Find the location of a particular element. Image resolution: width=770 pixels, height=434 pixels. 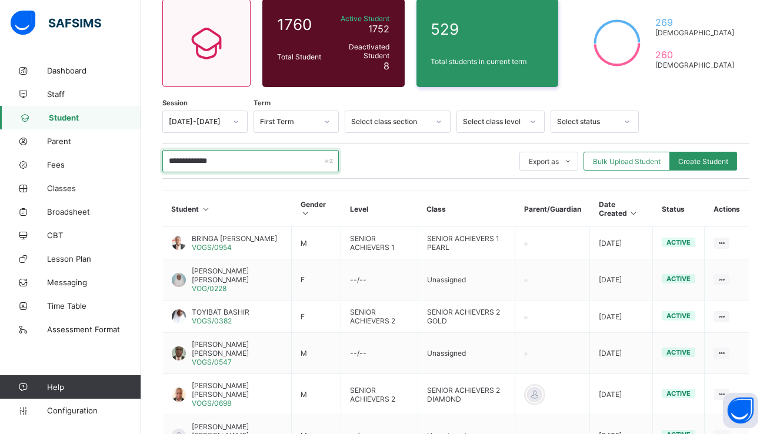

div: Select class section is located at coordinates (390, 122).